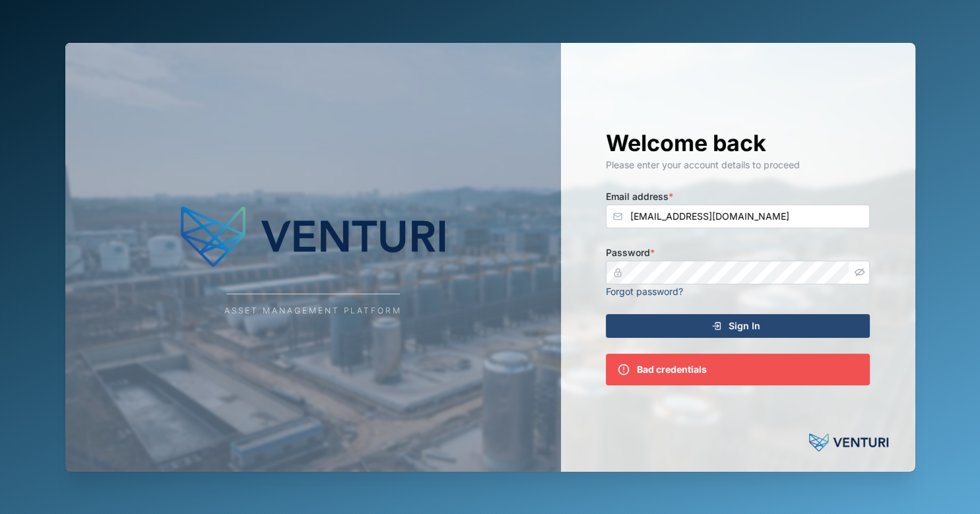 This screenshot has width=980, height=514. What do you see at coordinates (737, 143) in the screenshot?
I see `h1: Welcome back` at bounding box center [737, 143].